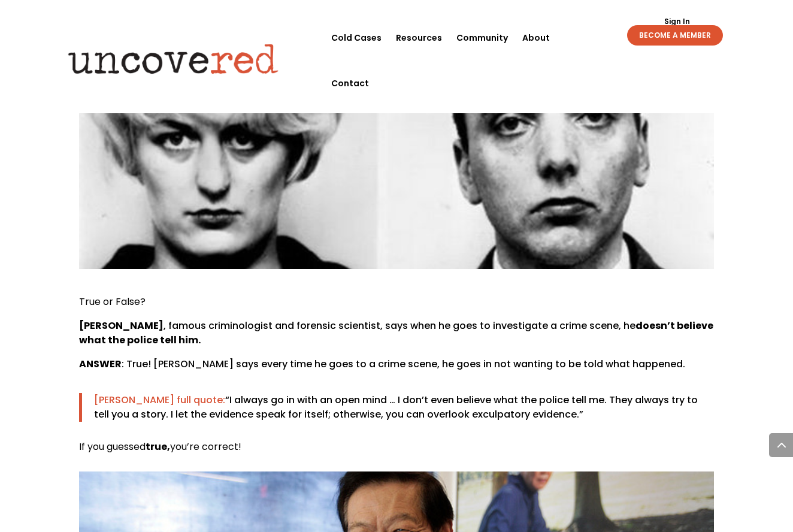 This screenshot has width=793, height=532. I want to click on a: Resources, so click(419, 38).